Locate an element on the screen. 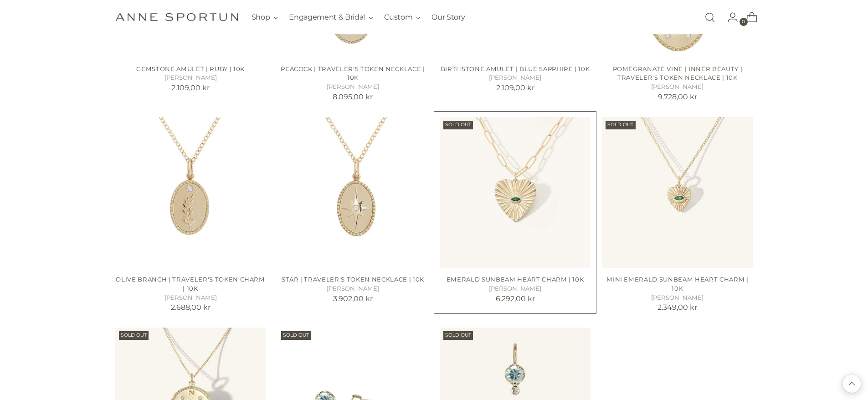  span: 6.292,00 kr is located at coordinates (515, 299).